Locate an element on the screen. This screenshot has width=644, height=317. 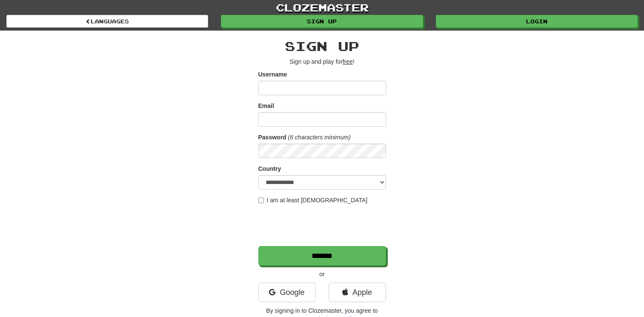
label: Country is located at coordinates (270, 169).